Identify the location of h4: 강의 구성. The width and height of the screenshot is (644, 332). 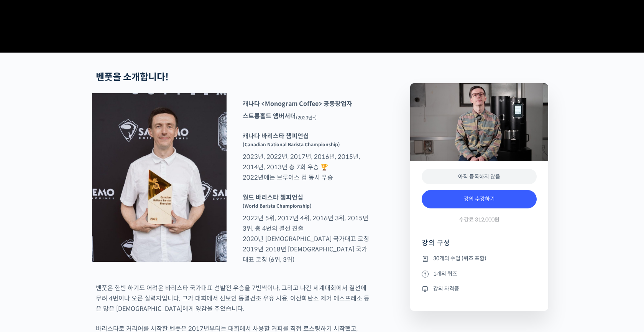
(479, 246).